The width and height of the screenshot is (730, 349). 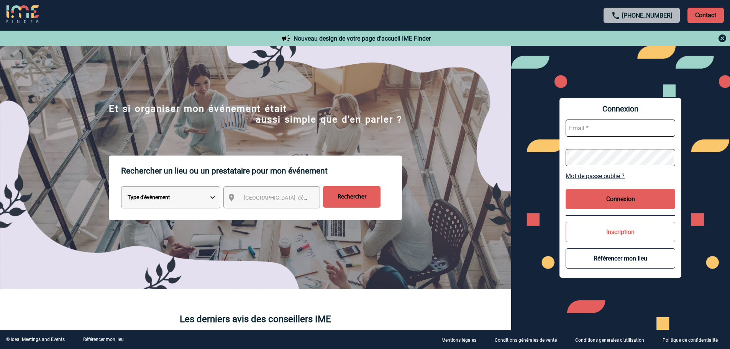 I want to click on p: Mentions légales, so click(x=458, y=340).